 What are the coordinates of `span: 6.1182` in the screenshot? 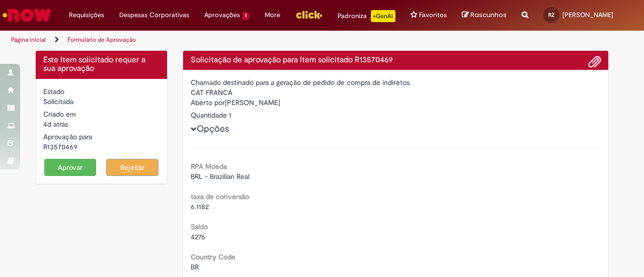 It's located at (200, 206).